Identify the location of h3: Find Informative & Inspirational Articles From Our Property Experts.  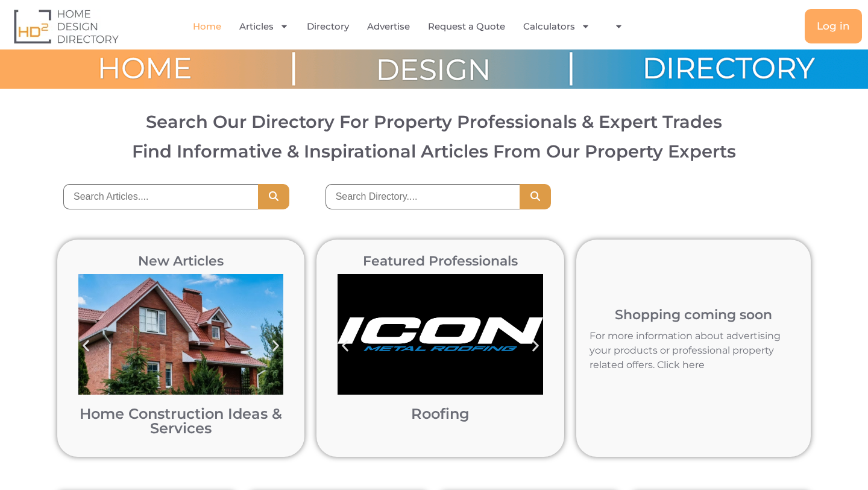
(434, 151).